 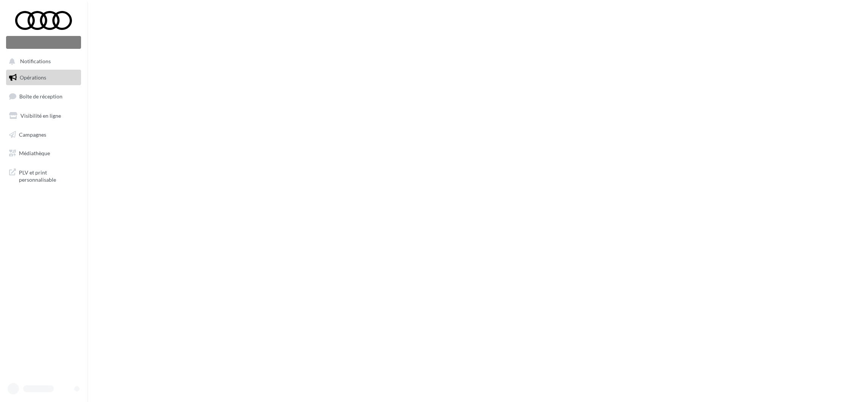 What do you see at coordinates (44, 153) in the screenshot?
I see `a: Médiathèque` at bounding box center [44, 153].